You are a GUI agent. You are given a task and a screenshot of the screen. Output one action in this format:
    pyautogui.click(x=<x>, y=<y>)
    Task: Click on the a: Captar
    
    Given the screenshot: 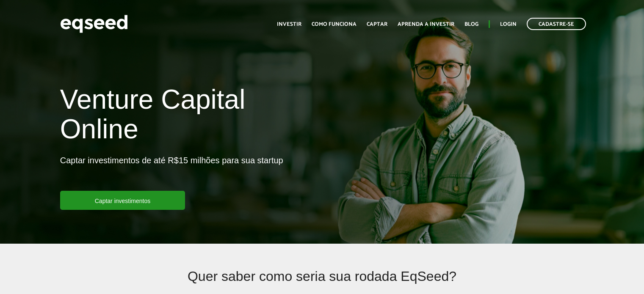 What is the action you would take?
    pyautogui.click(x=377, y=24)
    